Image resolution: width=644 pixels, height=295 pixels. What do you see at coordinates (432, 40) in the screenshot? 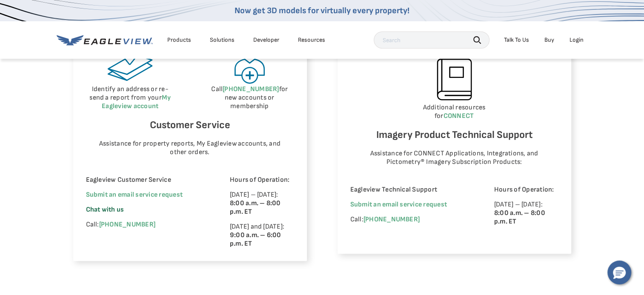
I see `input: Search` at bounding box center [432, 40].